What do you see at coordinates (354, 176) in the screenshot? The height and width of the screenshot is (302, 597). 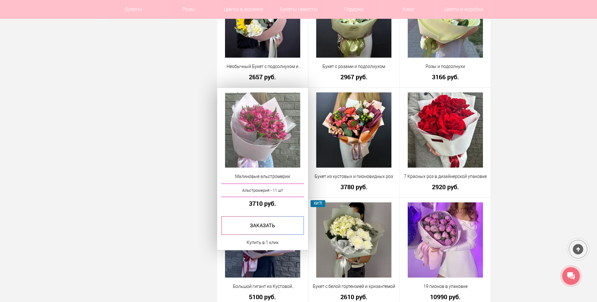 I see `span: Букет из кустовых и пионовидных роз` at bounding box center [354, 176].